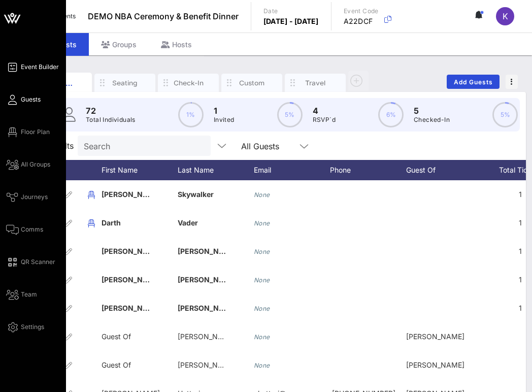 The height and width of the screenshot is (392, 532). What do you see at coordinates (252, 83) in the screenshot?
I see `div: Custom` at bounding box center [252, 83].